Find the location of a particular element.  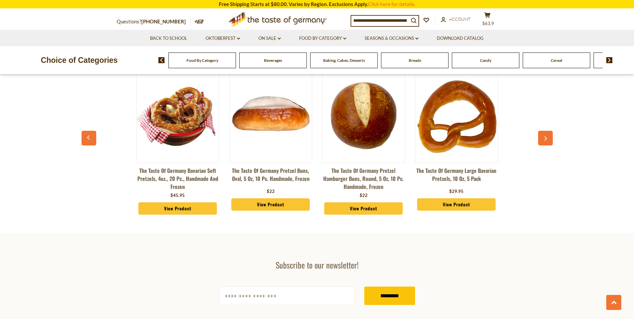

a: Click here for details. is located at coordinates (392, 4).